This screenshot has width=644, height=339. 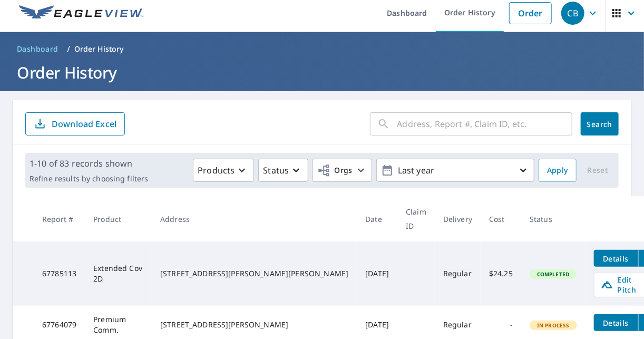 I want to click on a: Dashboard, so click(x=37, y=49).